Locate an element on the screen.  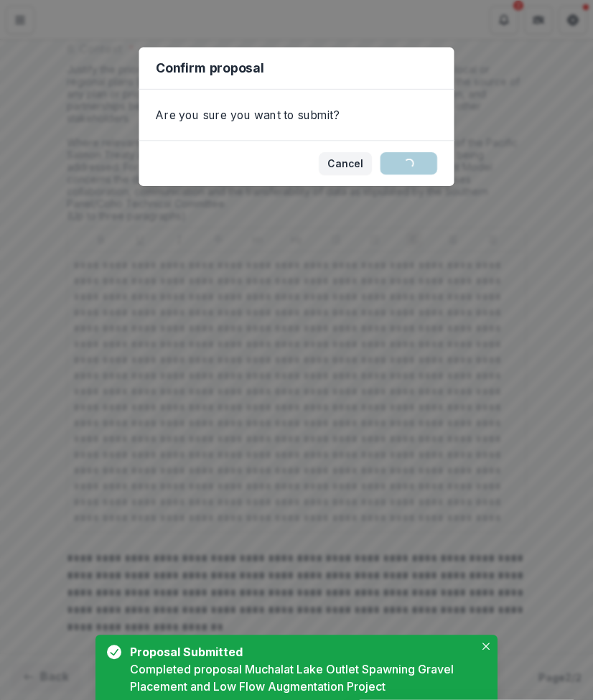
header: Confirm proposal is located at coordinates (297, 69).